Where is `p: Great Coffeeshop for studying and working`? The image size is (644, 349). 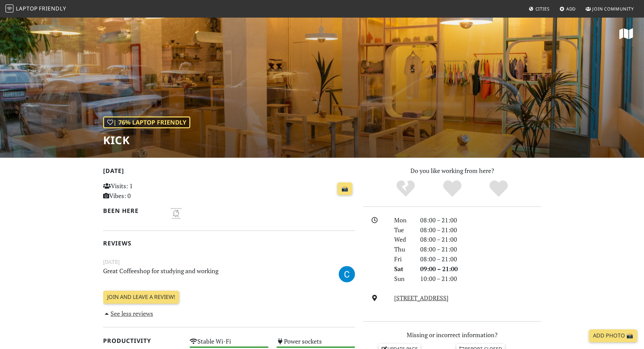
p: Great Coffeeshop for studying and working is located at coordinates (208, 273).